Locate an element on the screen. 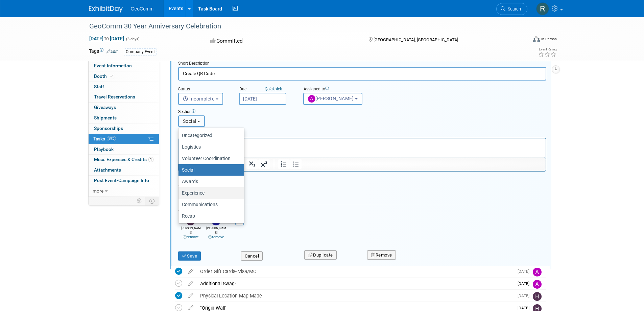  div: Tag Contributors is located at coordinates (362, 211).